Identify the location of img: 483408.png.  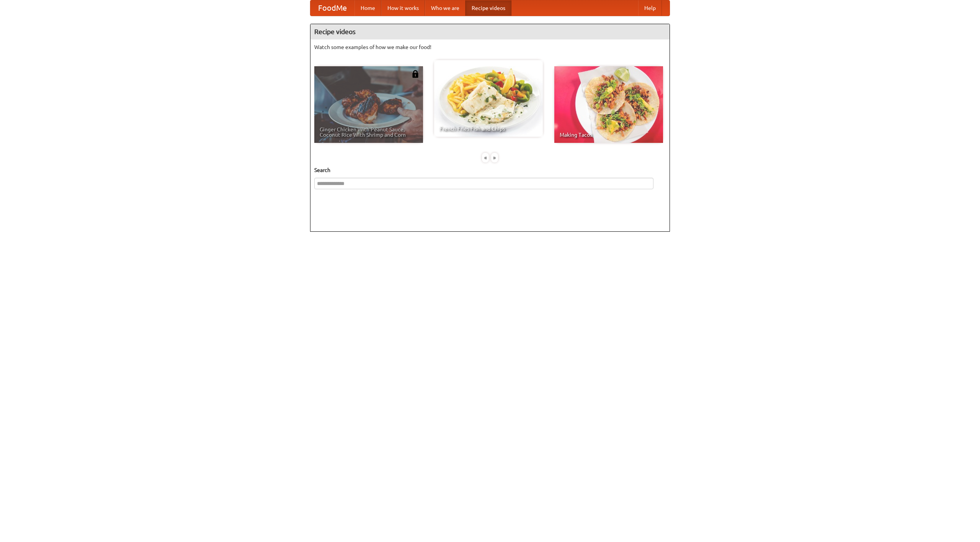
(415, 74).